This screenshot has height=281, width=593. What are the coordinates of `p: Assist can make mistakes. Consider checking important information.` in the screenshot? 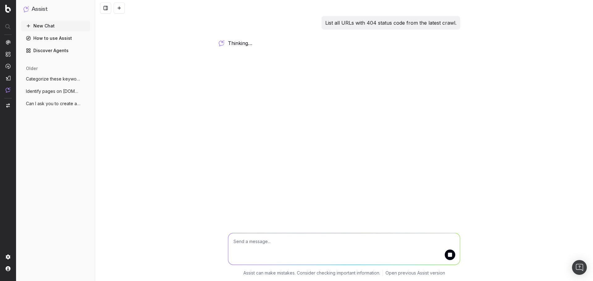 It's located at (312, 273).